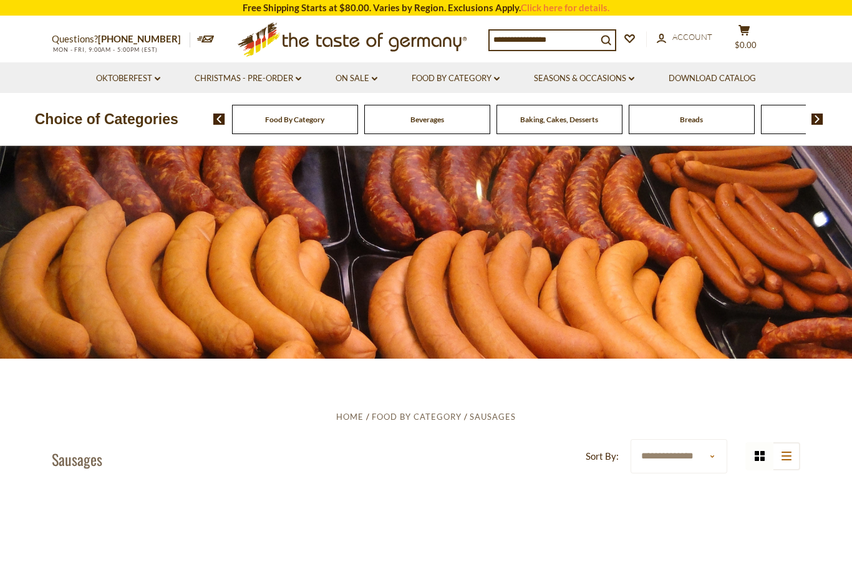 The width and height of the screenshot is (852, 572). What do you see at coordinates (559, 119) in the screenshot?
I see `span: Baking, Cakes, Desserts` at bounding box center [559, 119].